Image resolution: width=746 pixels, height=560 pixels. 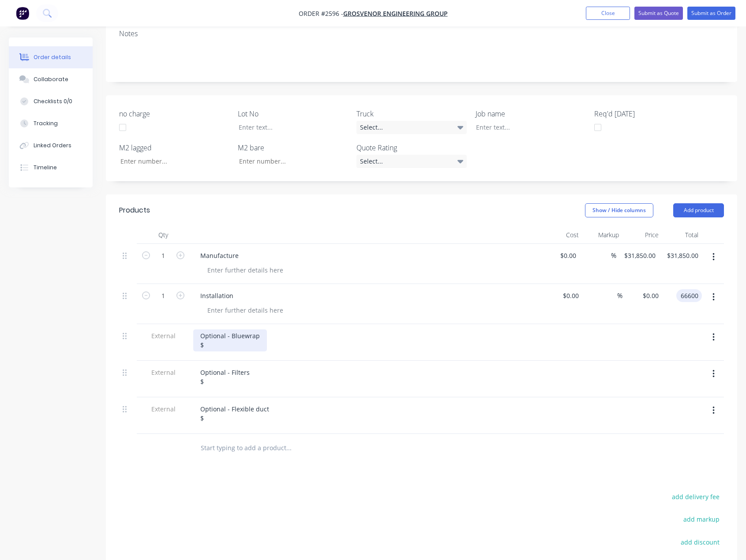 I want to click on label: no charge, so click(x=174, y=114).